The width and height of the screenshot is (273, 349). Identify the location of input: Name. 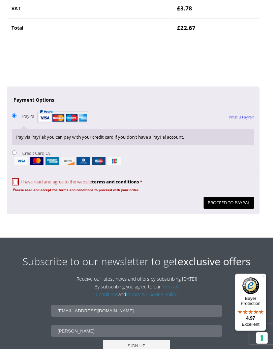
(136, 331).